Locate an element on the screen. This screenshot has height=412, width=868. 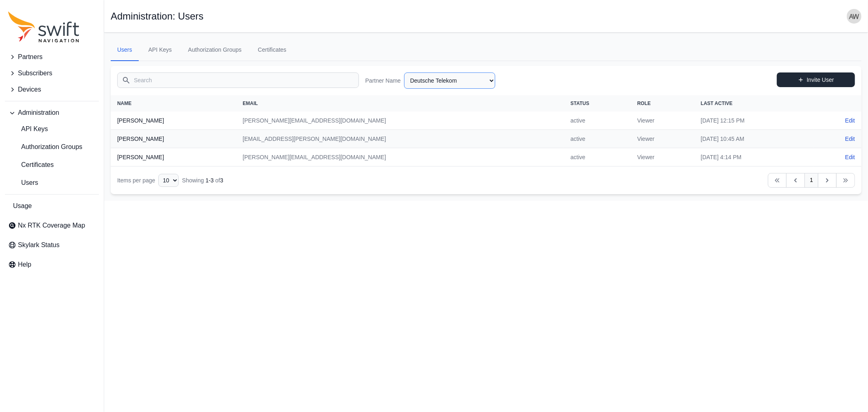
a: Usage is located at coordinates (52, 206).